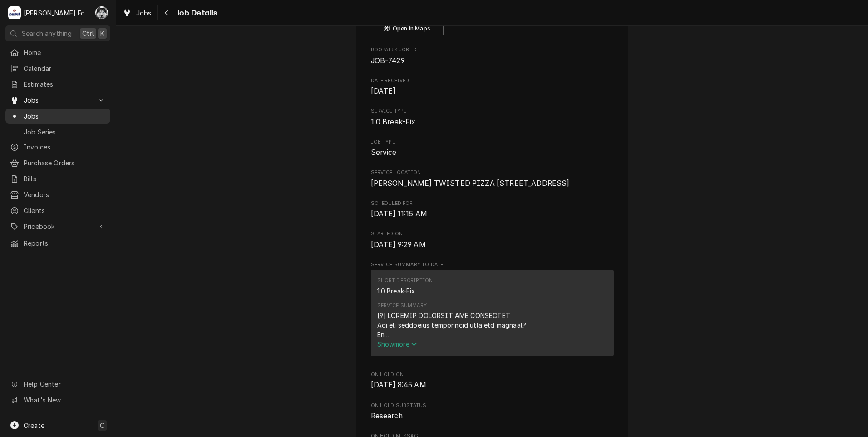 The height and width of the screenshot is (437, 868). I want to click on div: Service Type, so click(492, 117).